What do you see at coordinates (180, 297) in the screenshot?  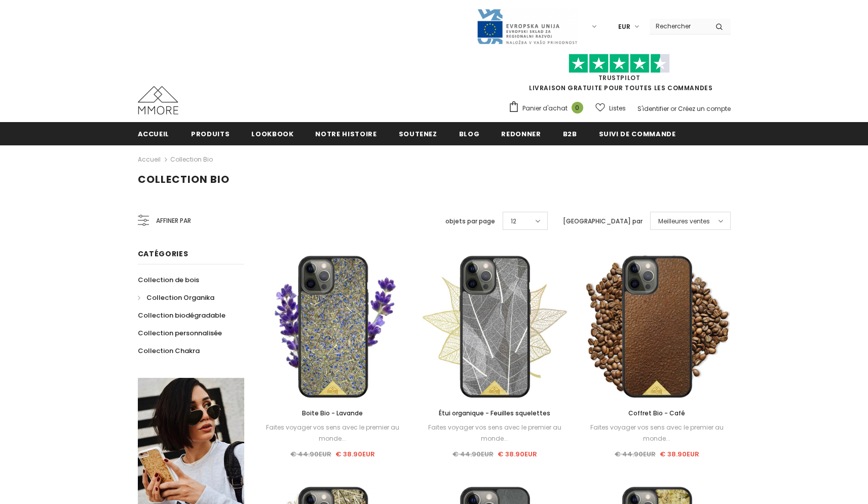 I see `span: Collection Organika` at bounding box center [180, 297].